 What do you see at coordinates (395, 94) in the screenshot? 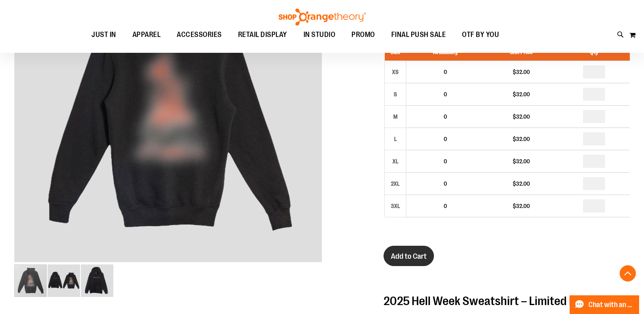
I see `div: S` at bounding box center [395, 94].